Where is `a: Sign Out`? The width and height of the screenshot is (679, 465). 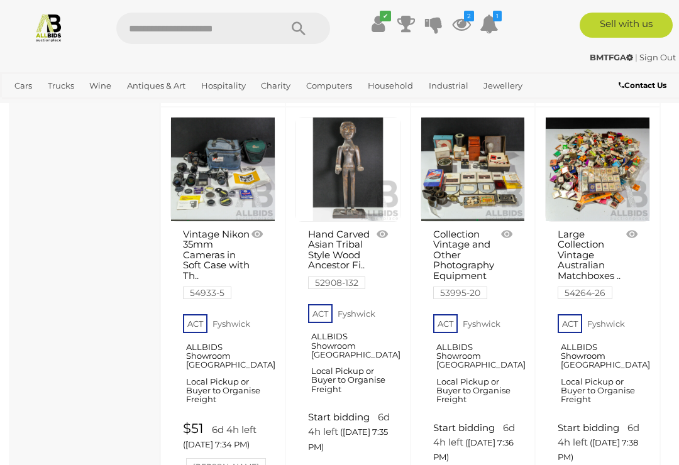 a: Sign Out is located at coordinates (658, 57).